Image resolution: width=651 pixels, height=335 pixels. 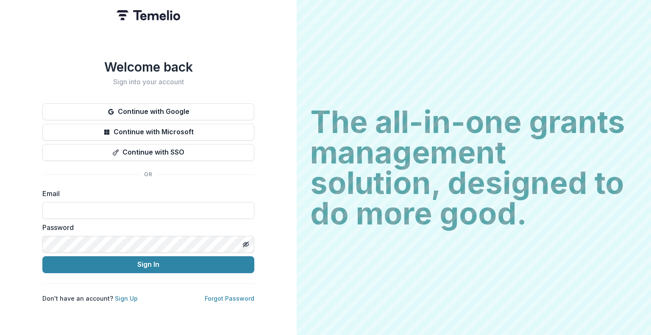 I want to click on button: Continue with Microsoft, so click(x=148, y=132).